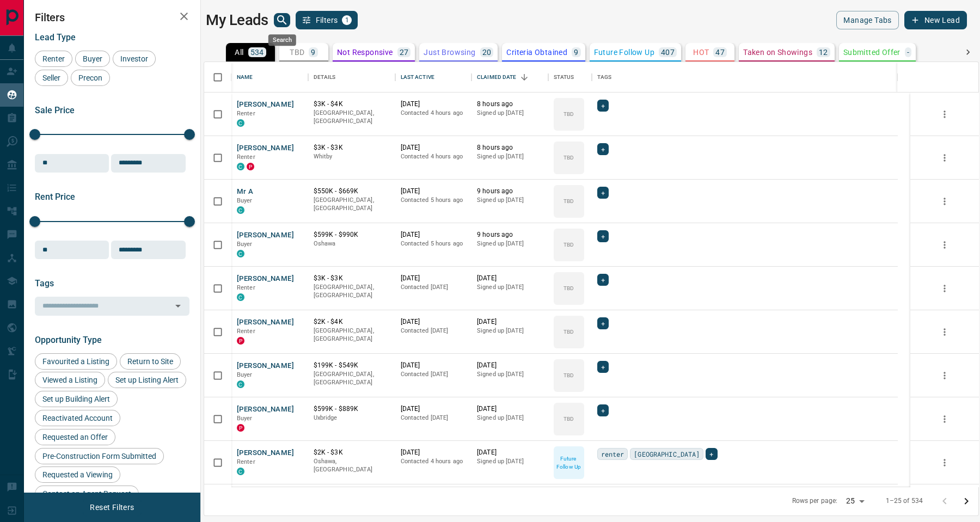  Describe the element at coordinates (51, 78) in the screenshot. I see `span: Seller` at that location.